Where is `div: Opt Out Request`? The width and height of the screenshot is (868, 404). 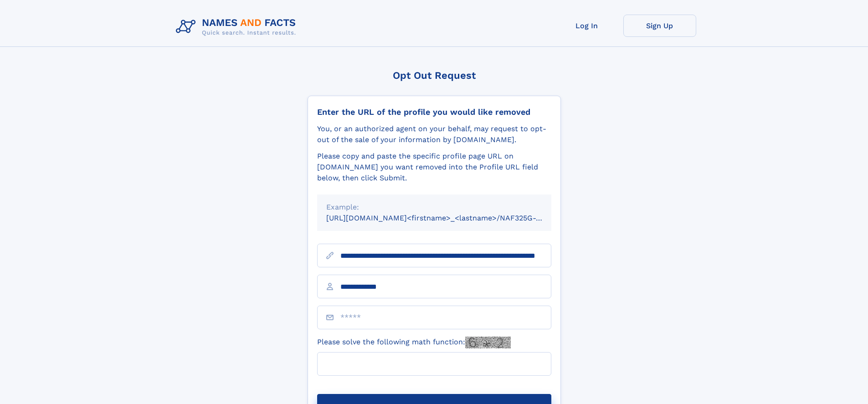 div: Opt Out Request is located at coordinates (434, 75).